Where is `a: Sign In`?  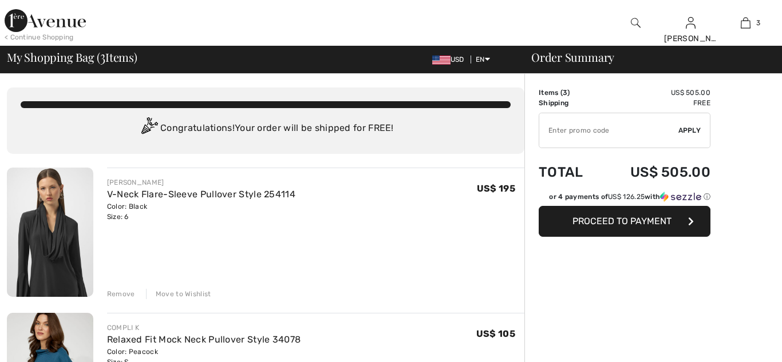
a: Sign In is located at coordinates (691, 22).